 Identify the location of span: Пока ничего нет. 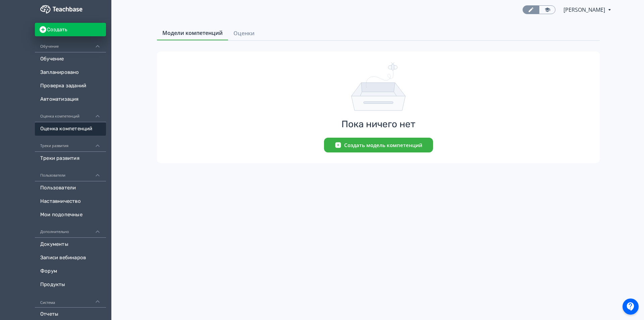
(378, 124).